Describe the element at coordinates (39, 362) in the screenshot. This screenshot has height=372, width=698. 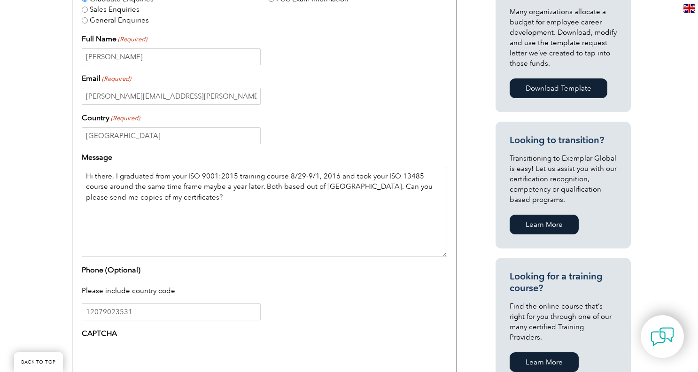
I see `a: BACK TO TOP` at that location.